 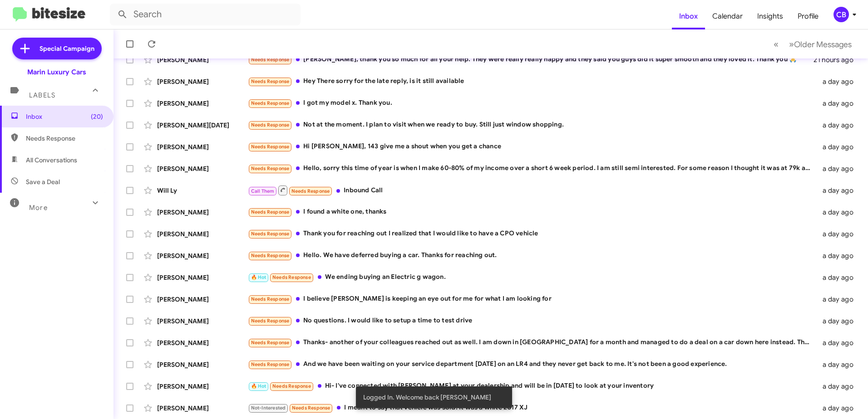 What do you see at coordinates (841, 14) in the screenshot?
I see `div: CB` at bounding box center [841, 14].